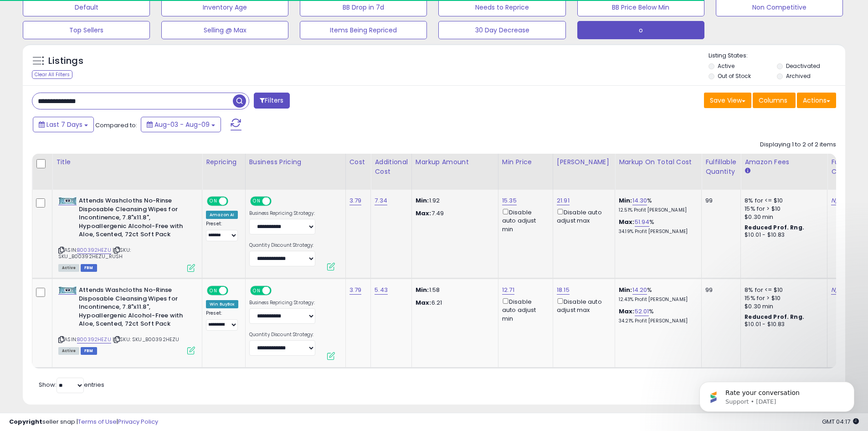  What do you see at coordinates (777, 56) in the screenshot?
I see `p: Listing States:` at bounding box center [777, 56].